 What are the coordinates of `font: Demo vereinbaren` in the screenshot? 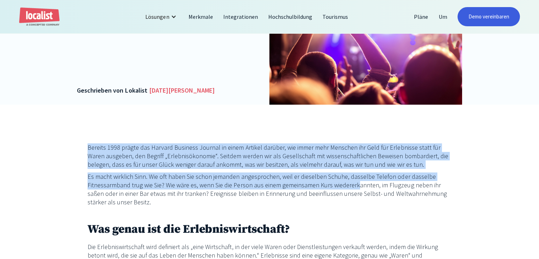 It's located at (488, 16).